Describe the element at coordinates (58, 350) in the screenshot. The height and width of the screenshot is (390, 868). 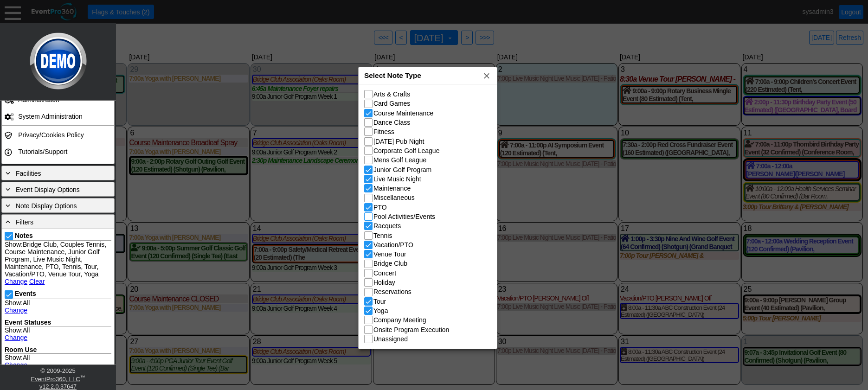
I see `div: Room Use` at that location.